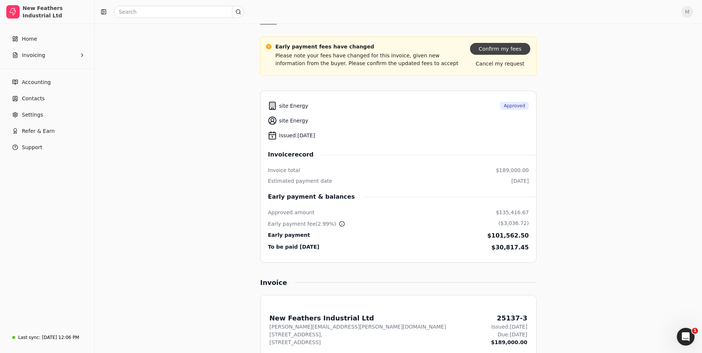  What do you see at coordinates (289, 236) in the screenshot?
I see `div: Early payment` at bounding box center [289, 236].